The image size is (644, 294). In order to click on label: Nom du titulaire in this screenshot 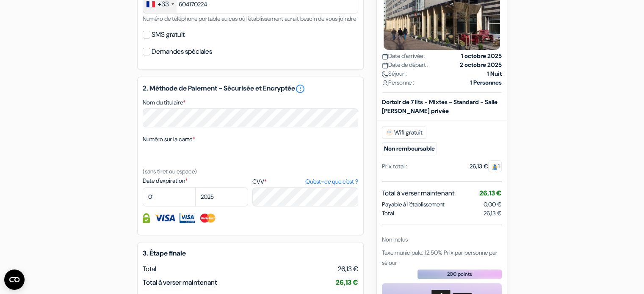, I will do `click(164, 103)`.